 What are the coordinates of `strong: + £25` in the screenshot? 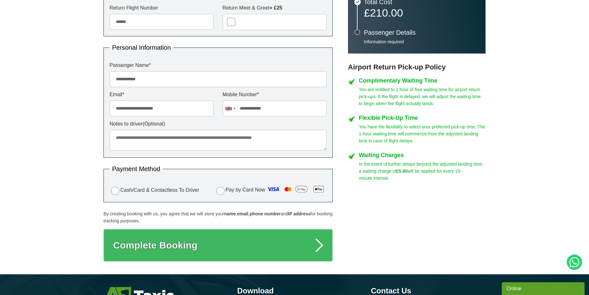 It's located at (276, 8).